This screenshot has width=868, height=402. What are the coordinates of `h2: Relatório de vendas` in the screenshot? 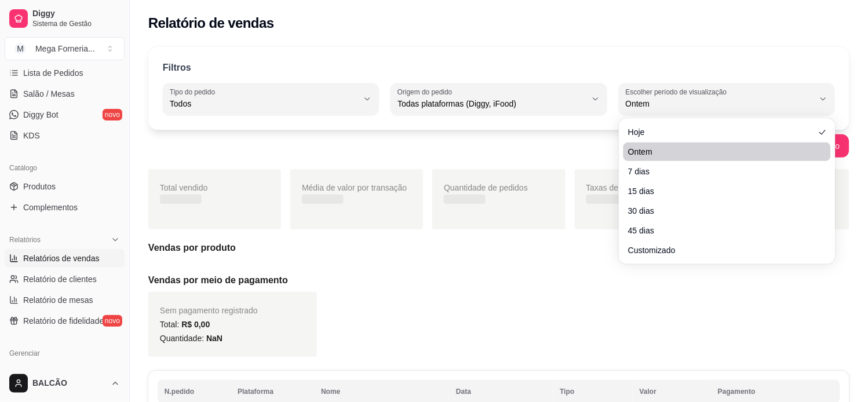 It's located at (211, 23).